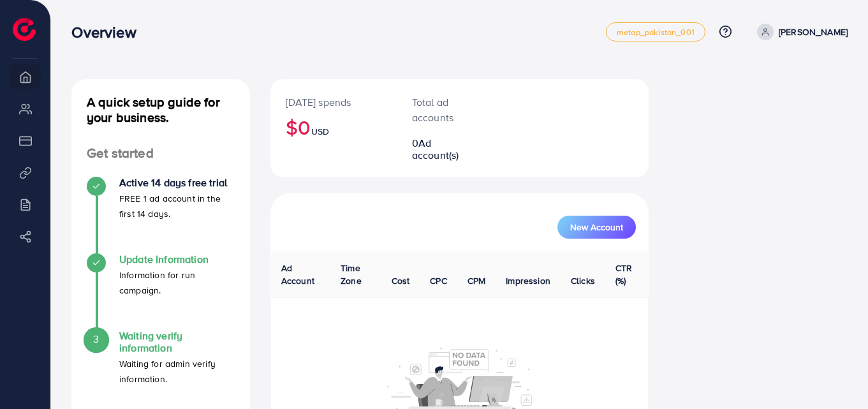 The width and height of the screenshot is (868, 409). What do you see at coordinates (597, 227) in the screenshot?
I see `button: New Account` at bounding box center [597, 227].